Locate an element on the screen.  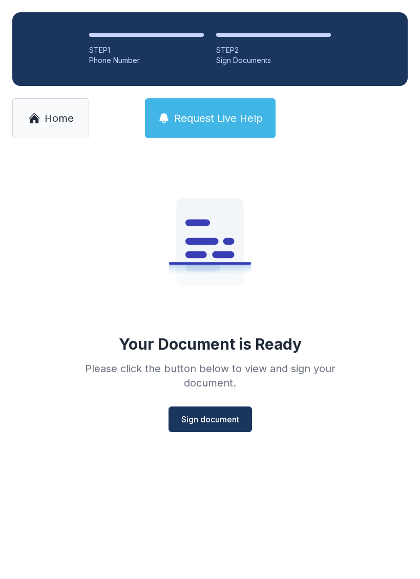
div: Please click the button below to view and sign your document. is located at coordinates (210, 376).